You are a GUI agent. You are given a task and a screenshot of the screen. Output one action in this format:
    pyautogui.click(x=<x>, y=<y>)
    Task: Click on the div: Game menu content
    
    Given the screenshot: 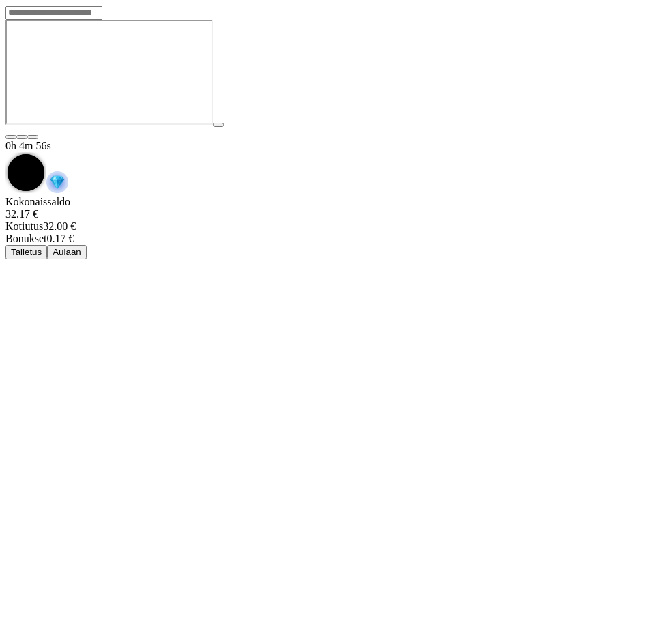 What is the action you would take?
    pyautogui.click(x=335, y=227)
    